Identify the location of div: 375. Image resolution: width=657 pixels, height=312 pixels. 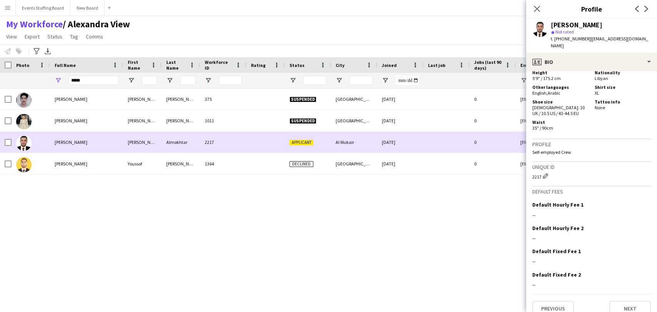
(223, 99).